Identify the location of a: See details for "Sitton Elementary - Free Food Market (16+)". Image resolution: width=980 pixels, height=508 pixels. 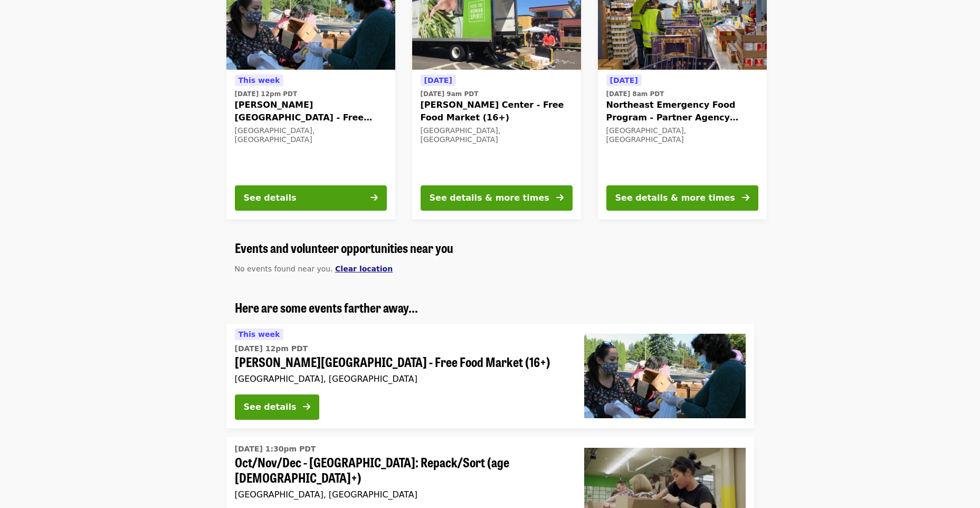
(490, 376).